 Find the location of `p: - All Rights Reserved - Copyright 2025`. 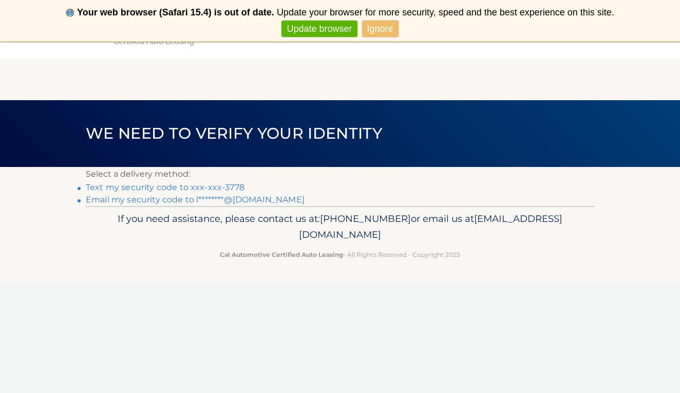

p: - All Rights Reserved - Copyright 2025 is located at coordinates (340, 254).